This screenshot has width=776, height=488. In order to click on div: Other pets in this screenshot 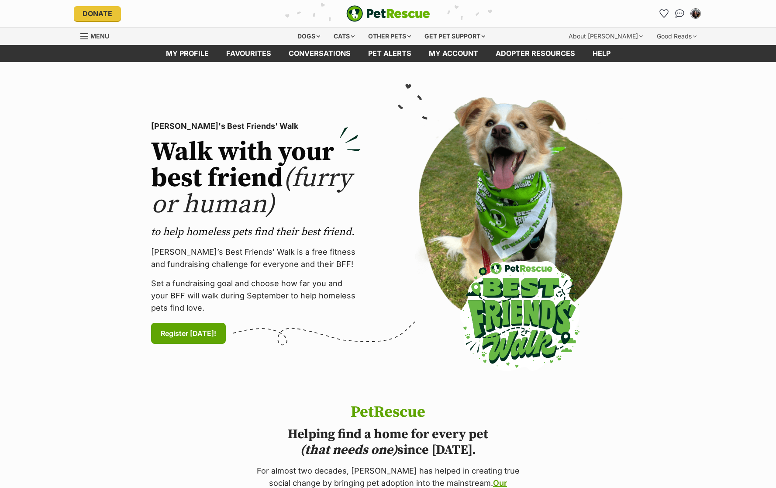, I will do `click(390, 36)`.